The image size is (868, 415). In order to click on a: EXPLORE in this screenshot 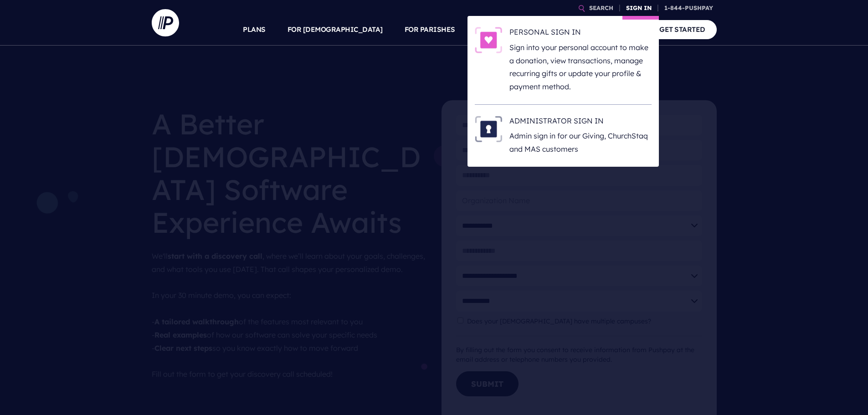, I will do `click(555, 30)`.